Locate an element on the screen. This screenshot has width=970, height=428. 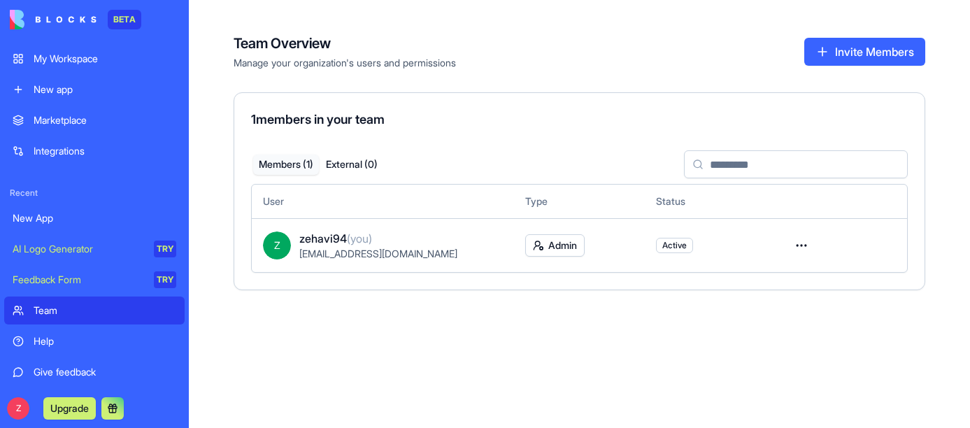
button: Invite Members is located at coordinates (865, 52).